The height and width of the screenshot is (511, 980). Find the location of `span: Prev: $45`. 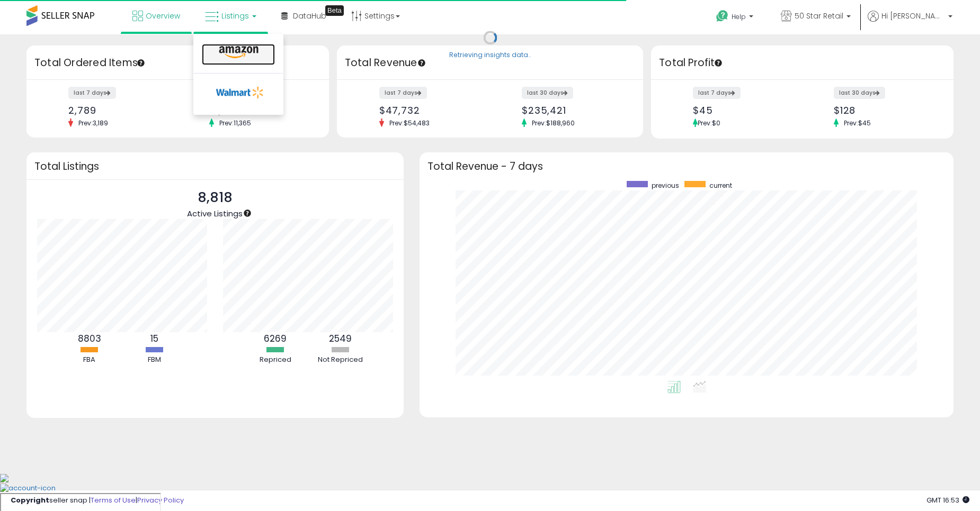

span: Prev: $45 is located at coordinates (858, 123).